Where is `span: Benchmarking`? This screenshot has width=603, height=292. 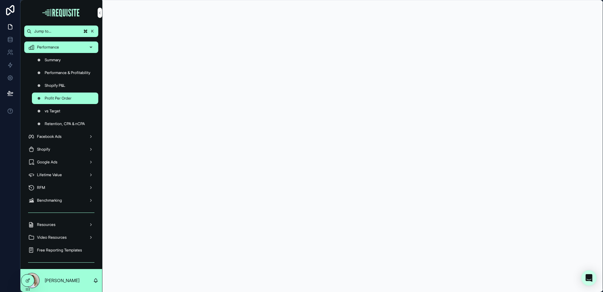 span: Benchmarking is located at coordinates (49, 200).